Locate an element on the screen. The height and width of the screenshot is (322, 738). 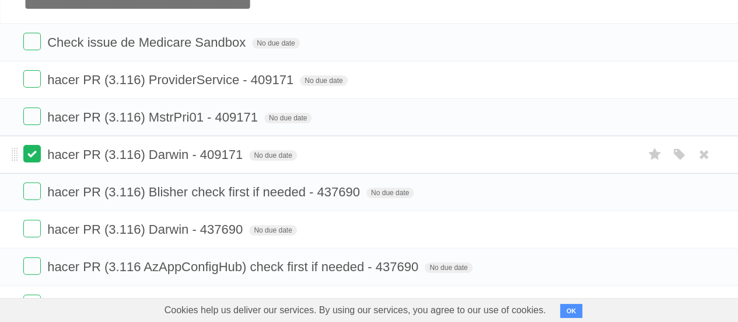
span: hacer PR (3.116 AzAppConfigHub) check first if needed - 437690 is located at coordinates (234, 266).